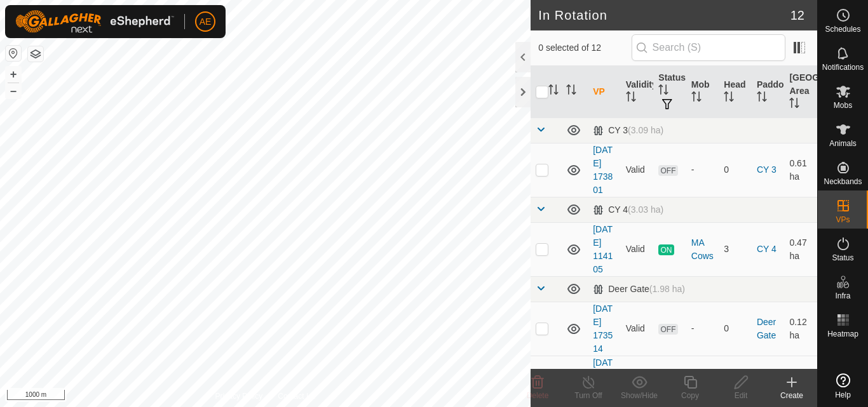 This screenshot has height=407, width=868. What do you see at coordinates (736, 249) in the screenshot?
I see `td: 3` at bounding box center [736, 249].